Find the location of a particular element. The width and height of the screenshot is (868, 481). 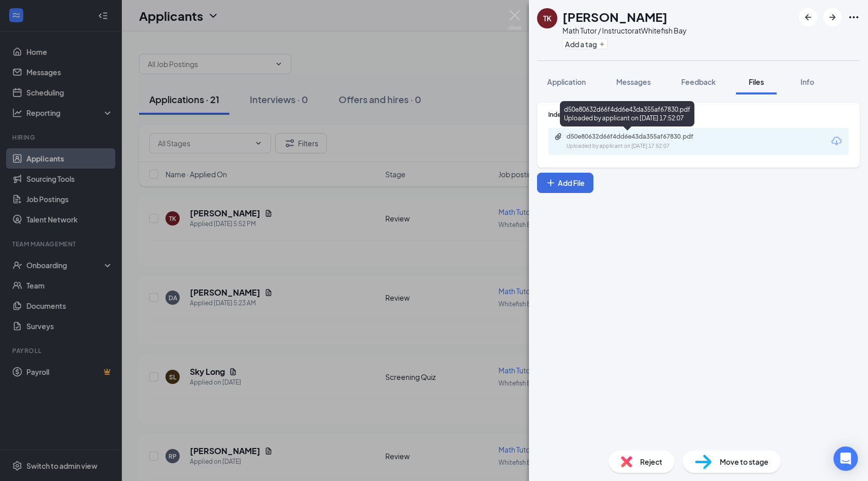

button: Add FilePlus is located at coordinates (565, 182).